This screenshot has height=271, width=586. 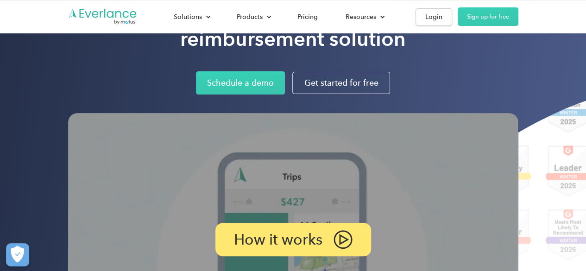 What do you see at coordinates (103, 17) in the screenshot?
I see `a: Go to homepage` at bounding box center [103, 17].